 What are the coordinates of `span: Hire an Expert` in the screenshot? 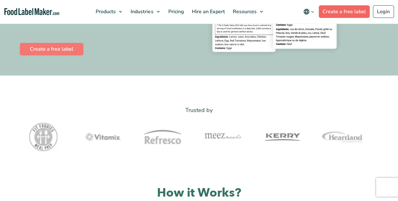 It's located at (207, 12).